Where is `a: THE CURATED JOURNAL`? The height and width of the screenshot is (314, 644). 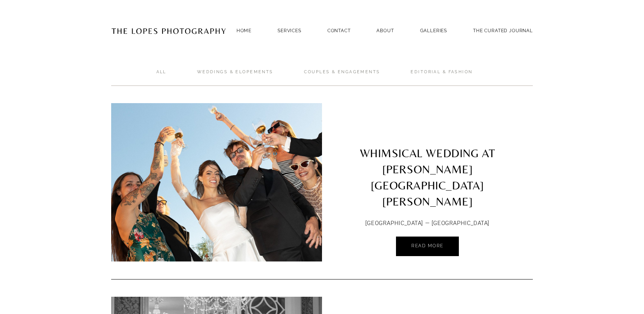
a: THE CURATED JOURNAL is located at coordinates (503, 30).